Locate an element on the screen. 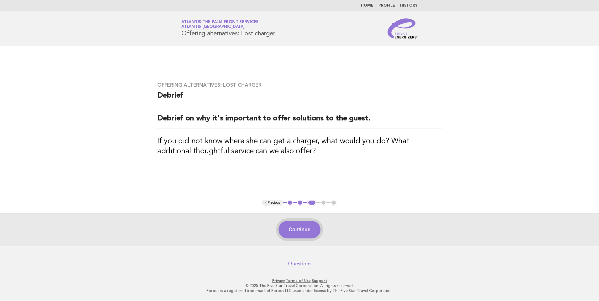  button: 2 is located at coordinates (300, 203).